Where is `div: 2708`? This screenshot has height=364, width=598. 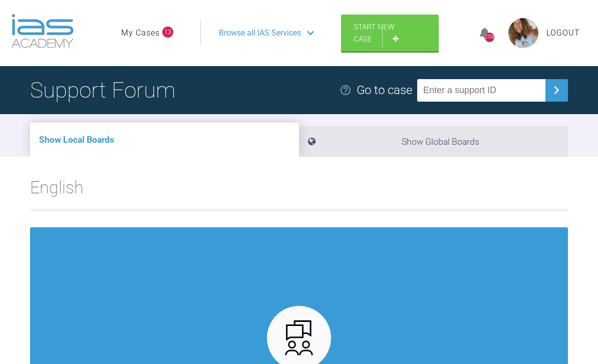
div: 2708 is located at coordinates (489, 37).